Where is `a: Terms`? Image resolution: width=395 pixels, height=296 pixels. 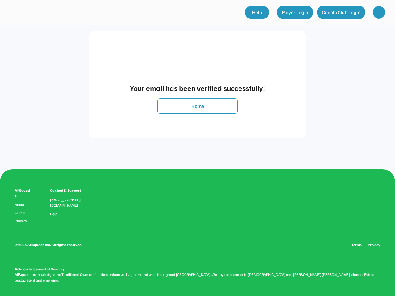
a: Terms is located at coordinates (356, 245).